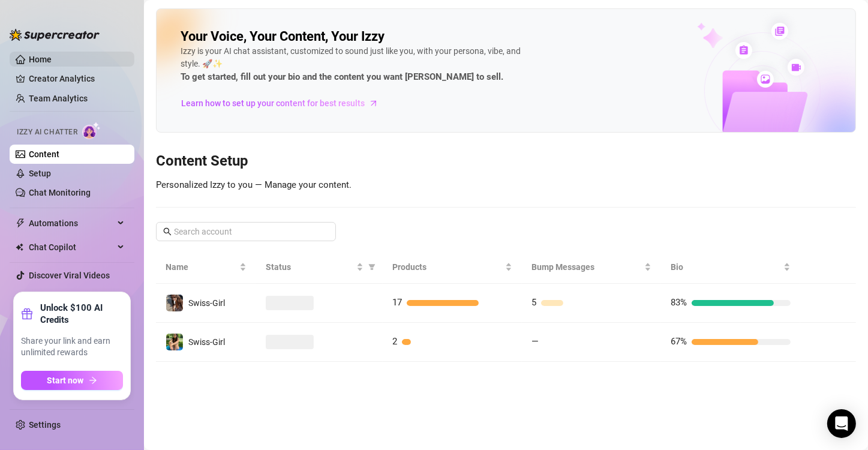  Describe the element at coordinates (534, 303) in the screenshot. I see `span: 5` at that location.